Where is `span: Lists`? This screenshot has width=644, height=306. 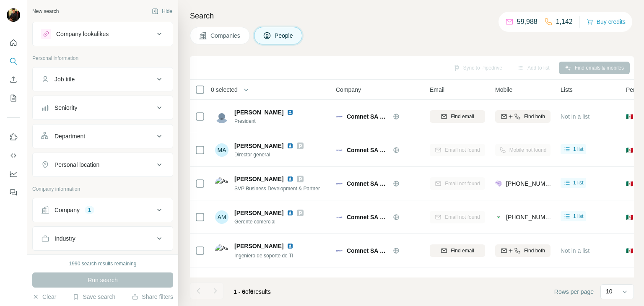 span: Lists is located at coordinates (566, 90).